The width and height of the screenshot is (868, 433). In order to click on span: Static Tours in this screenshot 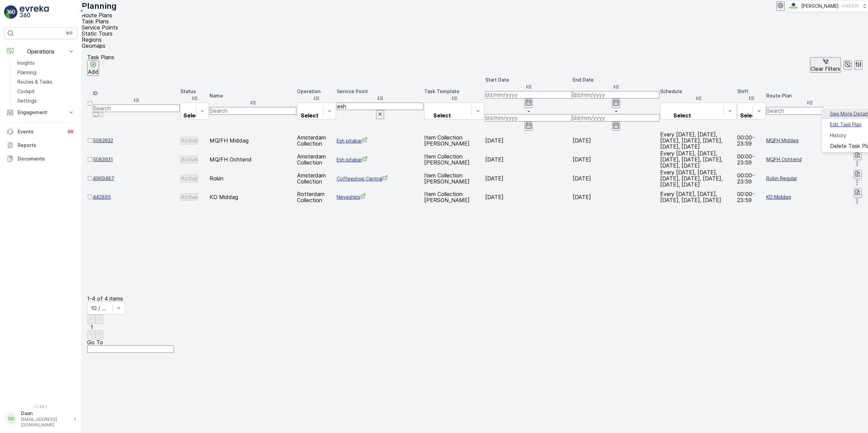, I will do `click(97, 33)`.